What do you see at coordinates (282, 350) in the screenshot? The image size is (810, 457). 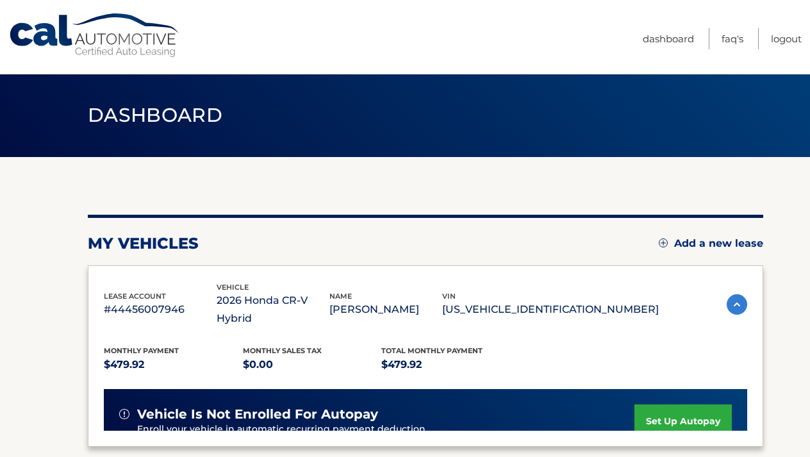 I see `span: Monthly sales Tax` at bounding box center [282, 350].